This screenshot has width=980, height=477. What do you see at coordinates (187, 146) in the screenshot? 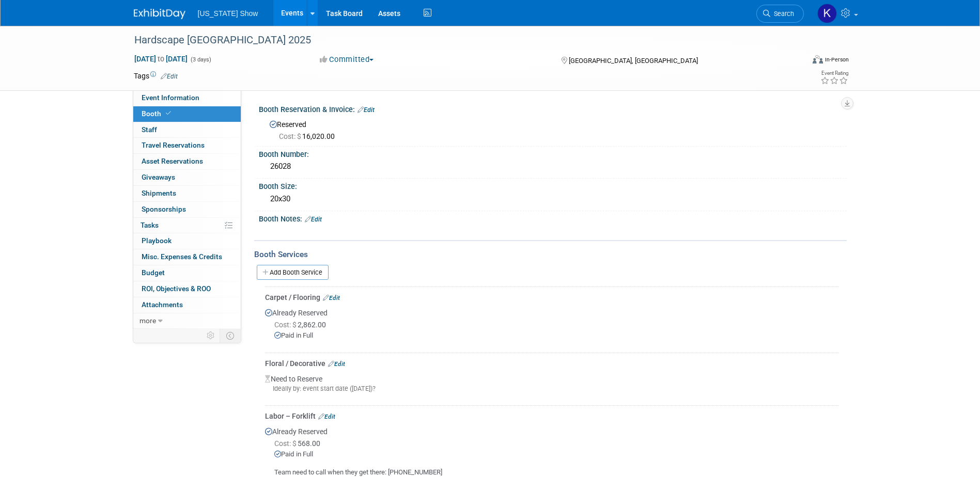
I see `a: Travel Reservations` at bounding box center [187, 146].